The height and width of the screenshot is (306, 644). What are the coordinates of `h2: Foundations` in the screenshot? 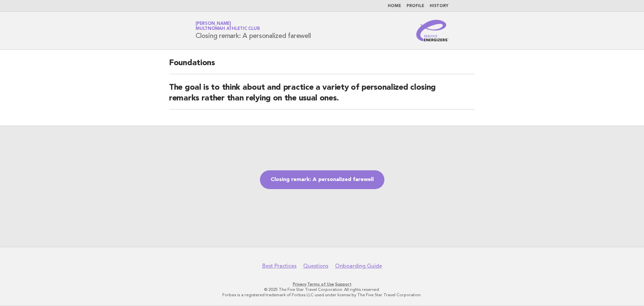 It's located at (322, 66).